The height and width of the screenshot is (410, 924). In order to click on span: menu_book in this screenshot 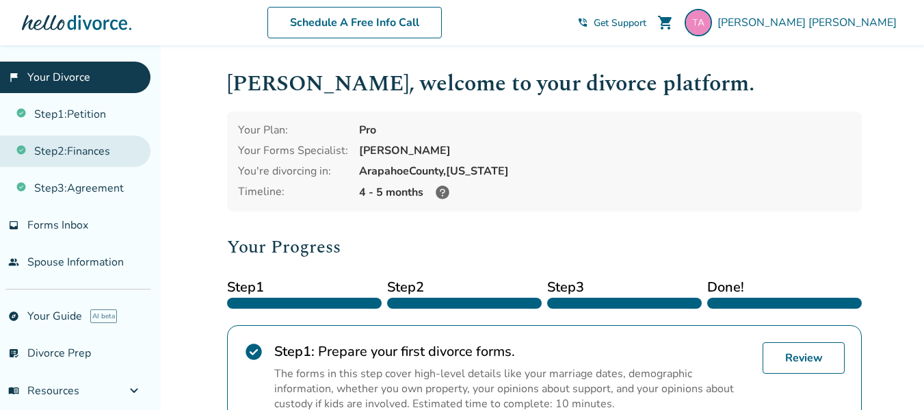, I will do `click(14, 390)`.